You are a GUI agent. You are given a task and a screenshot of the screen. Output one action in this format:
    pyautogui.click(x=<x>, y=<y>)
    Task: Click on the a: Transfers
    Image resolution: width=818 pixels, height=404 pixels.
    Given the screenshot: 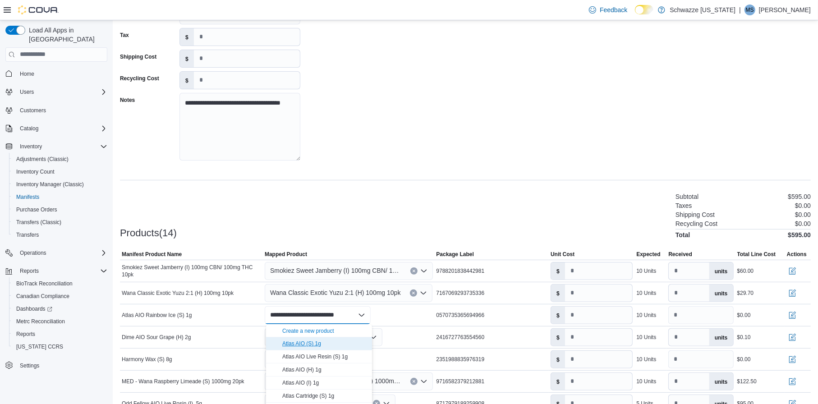 What is the action you would take?
    pyautogui.click(x=28, y=235)
    